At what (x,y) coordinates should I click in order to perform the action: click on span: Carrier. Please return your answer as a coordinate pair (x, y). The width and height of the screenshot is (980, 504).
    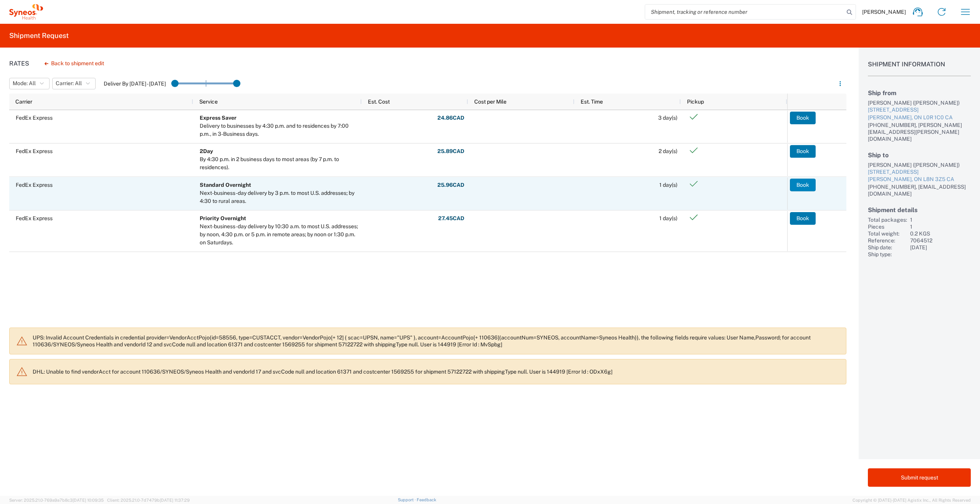
    Looking at the image, I should click on (24, 102).